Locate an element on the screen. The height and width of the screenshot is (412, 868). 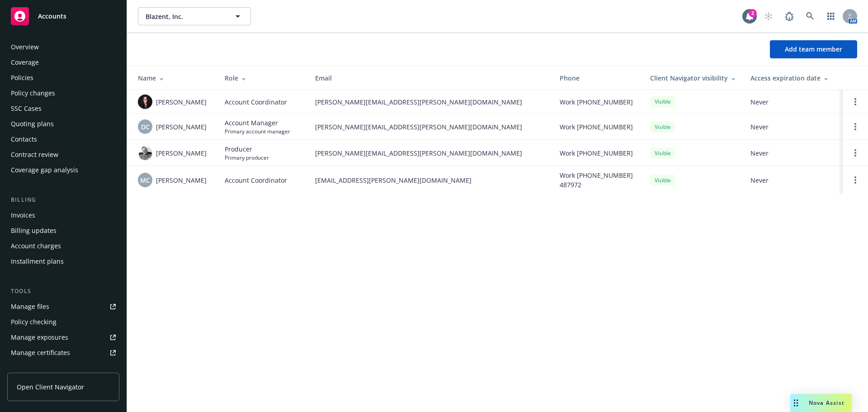
a: Manage certificates is located at coordinates (63, 353).